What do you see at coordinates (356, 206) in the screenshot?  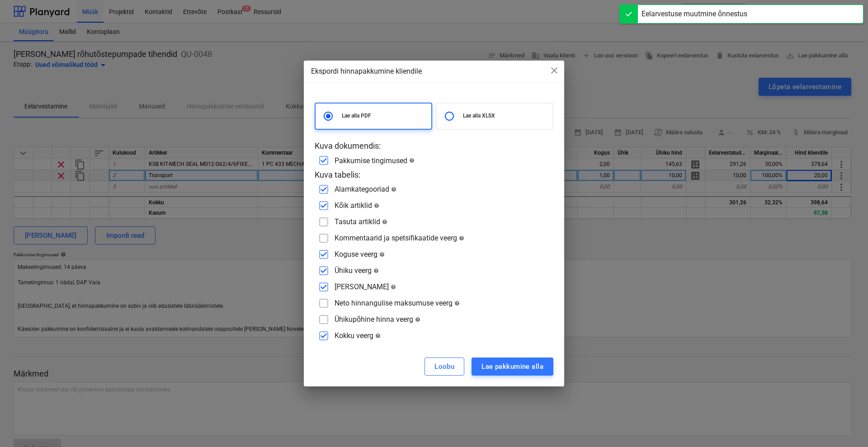 I see `div: Kõik artiklid` at bounding box center [356, 206].